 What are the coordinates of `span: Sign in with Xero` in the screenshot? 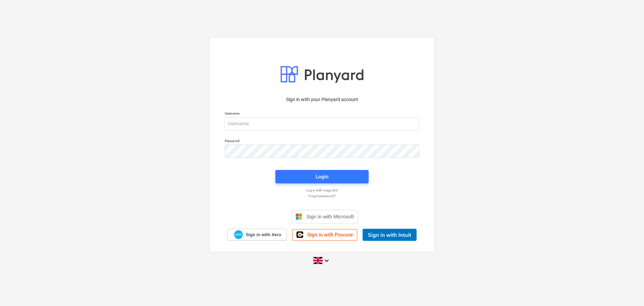 It's located at (263, 234).